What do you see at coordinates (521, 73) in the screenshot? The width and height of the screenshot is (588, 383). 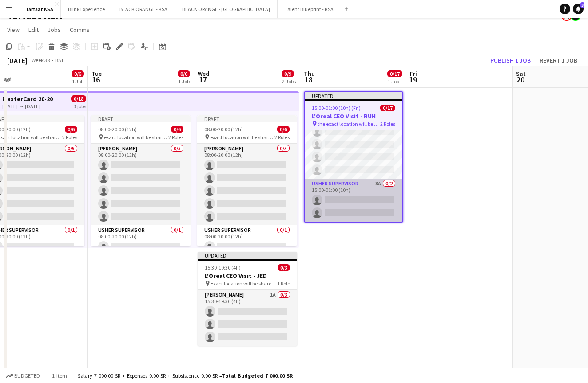 I see `span: Sat` at bounding box center [521, 73].